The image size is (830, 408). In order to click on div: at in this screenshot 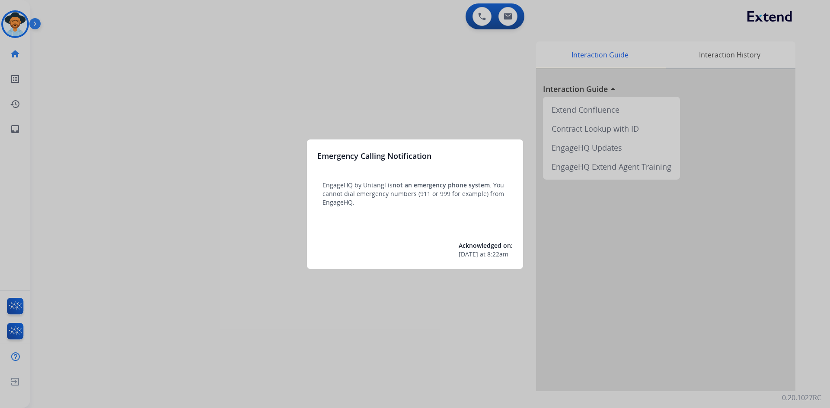, I will do `click(485, 255)`.